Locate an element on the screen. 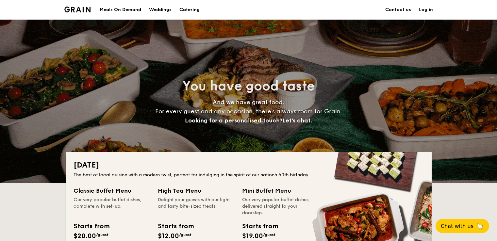 This screenshot has width=497, height=241. div: The best of local cuisine with a modern twist, perfect for indulging in the spirit of our nation’... is located at coordinates (249, 175).